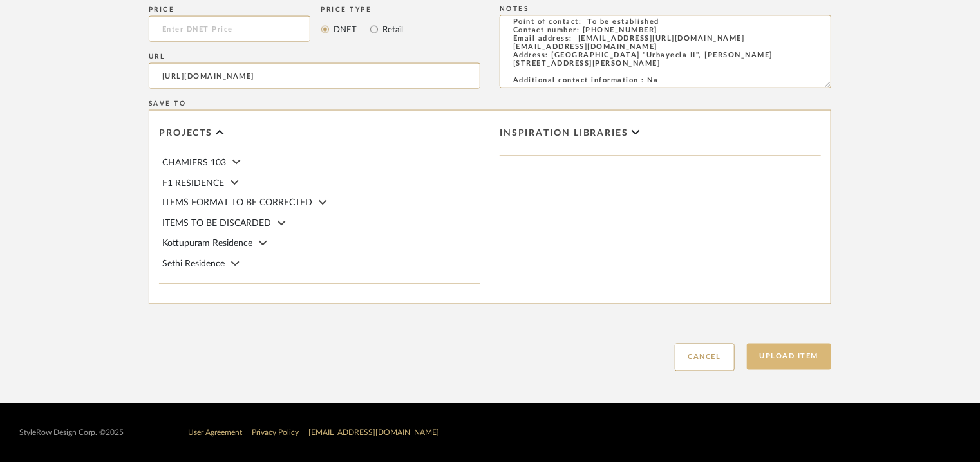  Describe the element at coordinates (345, 30) in the screenshot. I see `label: DNET` at that location.